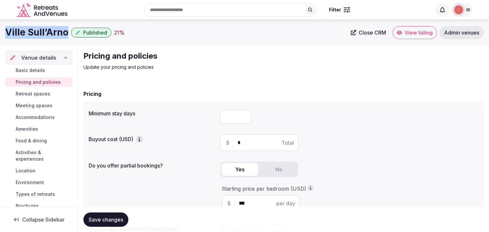 Image resolution: width=489 pixels, height=232 pixels. Describe the element at coordinates (39, 171) in the screenshot. I see `a: Location` at that location.